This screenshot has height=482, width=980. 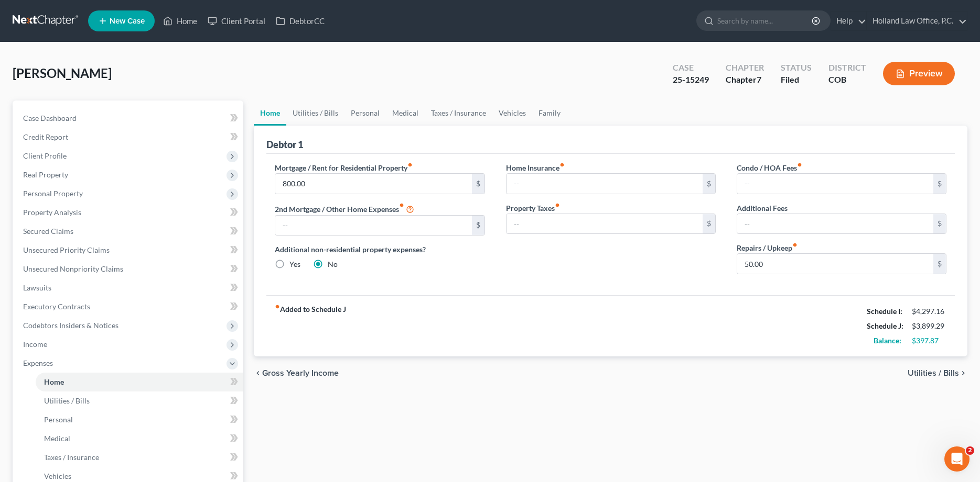 What do you see at coordinates (848, 67) in the screenshot?
I see `div: District` at bounding box center [848, 67].